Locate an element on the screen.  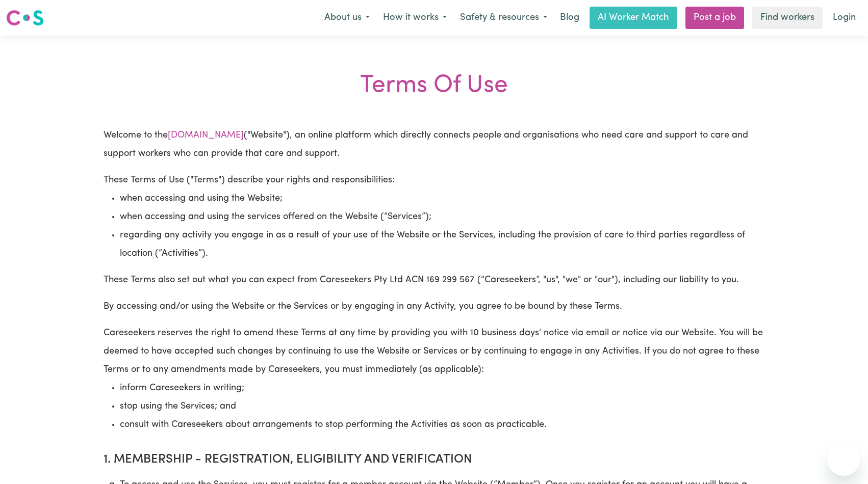
a: Post a job is located at coordinates (715, 18).